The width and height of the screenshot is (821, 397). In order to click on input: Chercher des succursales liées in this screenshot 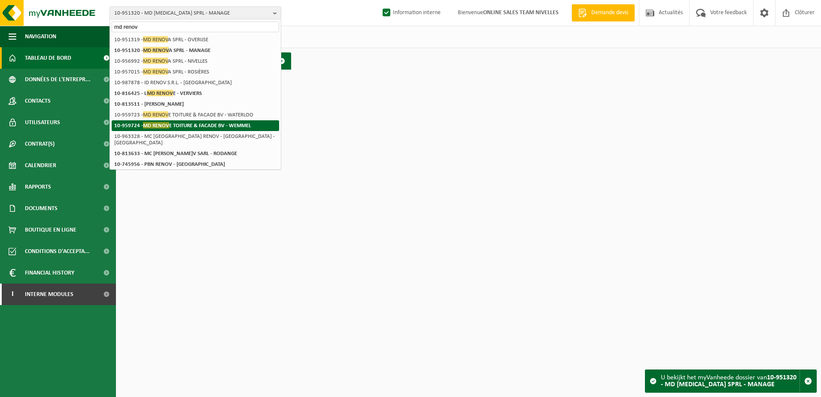, I will do `click(195, 27)`.